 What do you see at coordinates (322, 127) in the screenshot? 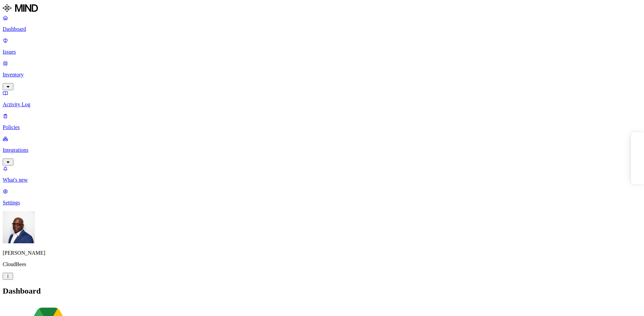
I see `p: Policies` at bounding box center [322, 127].